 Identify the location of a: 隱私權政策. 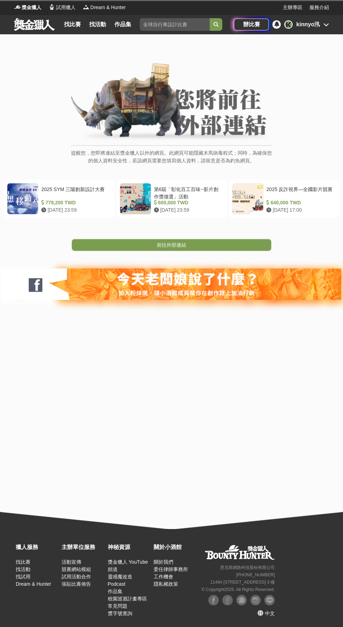
(166, 584).